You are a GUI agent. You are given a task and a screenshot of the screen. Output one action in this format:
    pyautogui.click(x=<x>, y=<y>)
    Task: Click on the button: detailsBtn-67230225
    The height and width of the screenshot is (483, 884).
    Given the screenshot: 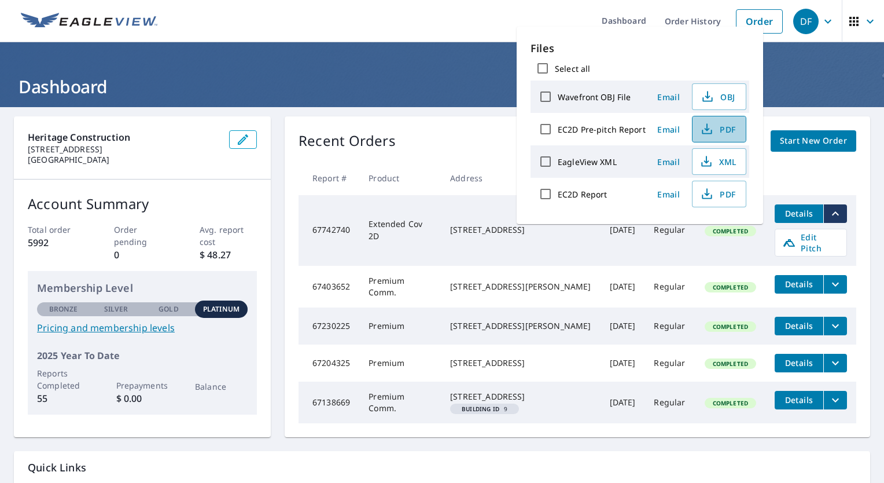 What is the action you would take?
    pyautogui.click(x=799, y=326)
    